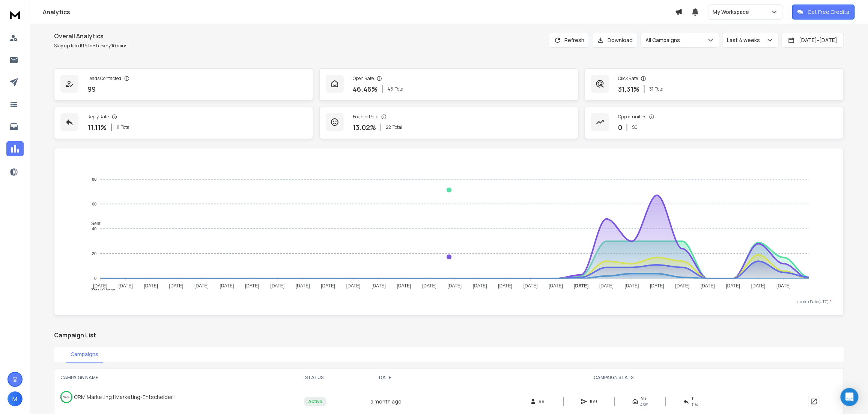 The image size is (868, 414). Describe the element at coordinates (449, 301) in the screenshot. I see `p: x-axis : Date(UTC)` at that location.